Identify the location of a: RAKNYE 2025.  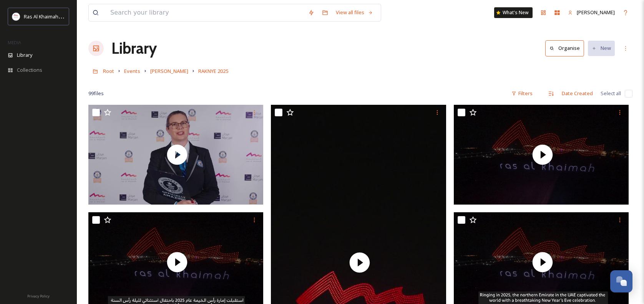
(213, 71).